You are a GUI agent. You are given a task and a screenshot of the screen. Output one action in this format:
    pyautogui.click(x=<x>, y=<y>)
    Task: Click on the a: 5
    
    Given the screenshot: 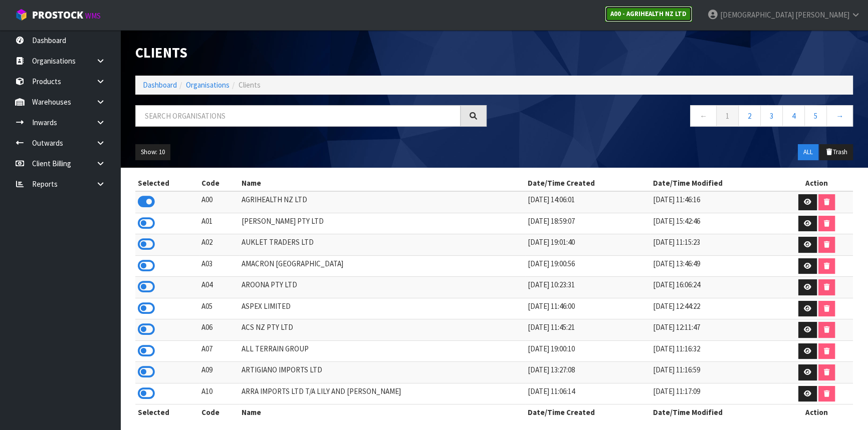 What is the action you would take?
    pyautogui.click(x=815, y=116)
    